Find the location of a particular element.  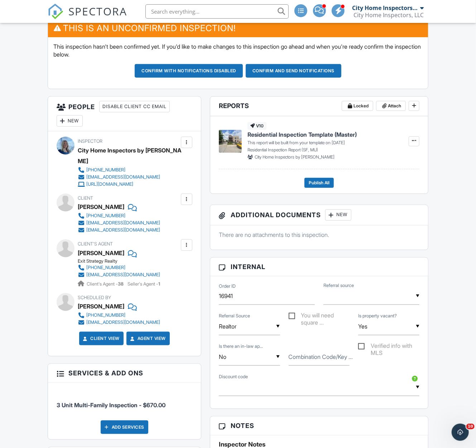

span: Client is located at coordinates (85, 198).